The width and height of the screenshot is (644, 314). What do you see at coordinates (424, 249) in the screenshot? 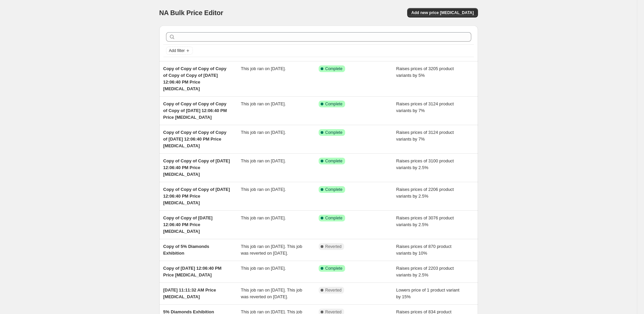
I see `span: Raises prices of 870 product variants by 10%` at bounding box center [424, 249].